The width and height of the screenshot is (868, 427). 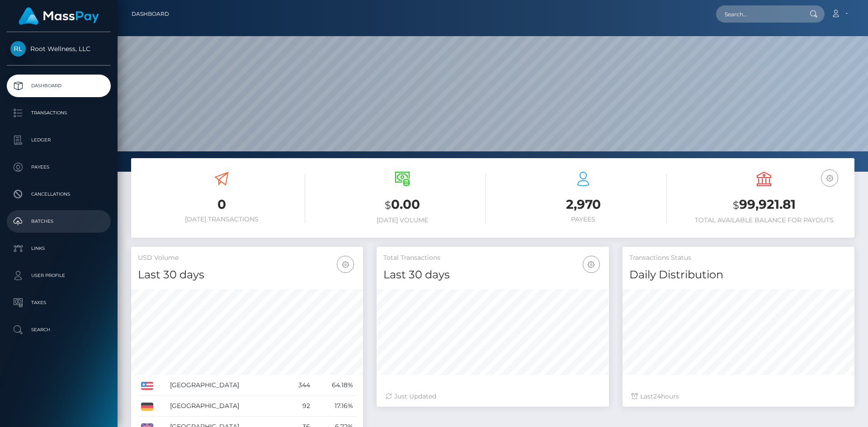 What do you see at coordinates (59, 330) in the screenshot?
I see `a: Search` at bounding box center [59, 330].